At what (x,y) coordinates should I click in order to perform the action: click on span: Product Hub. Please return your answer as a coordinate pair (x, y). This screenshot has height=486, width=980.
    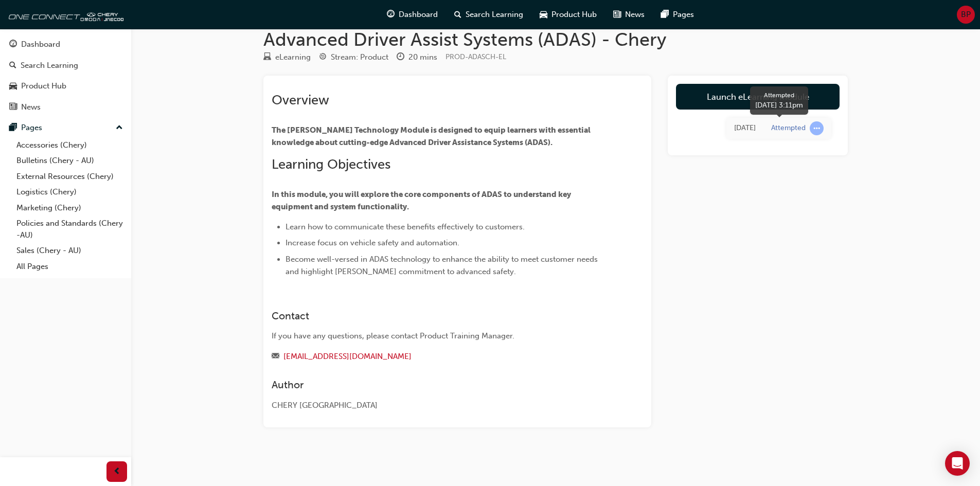
    Looking at the image, I should click on (574, 14).